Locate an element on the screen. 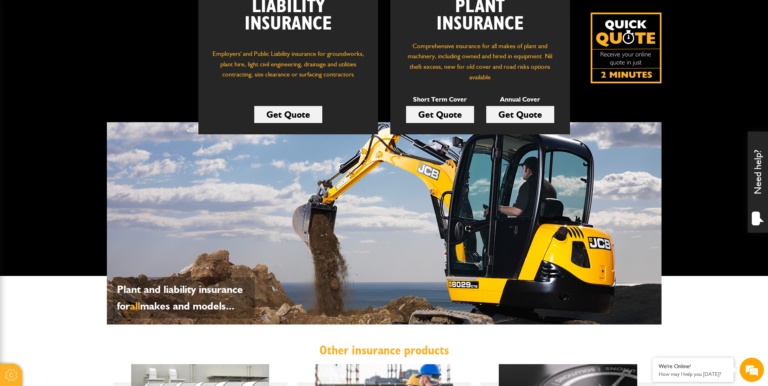 Image resolution: width=768 pixels, height=386 pixels. div: We're Online! is located at coordinates (693, 366).